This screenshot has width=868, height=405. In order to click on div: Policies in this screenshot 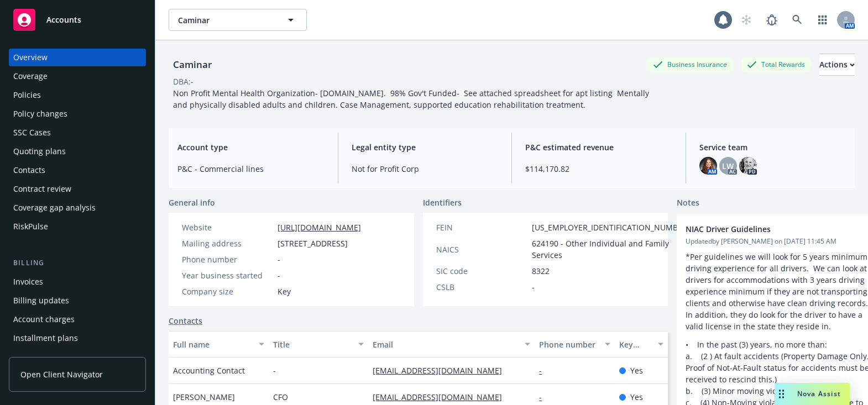, I will do `click(27, 95)`.